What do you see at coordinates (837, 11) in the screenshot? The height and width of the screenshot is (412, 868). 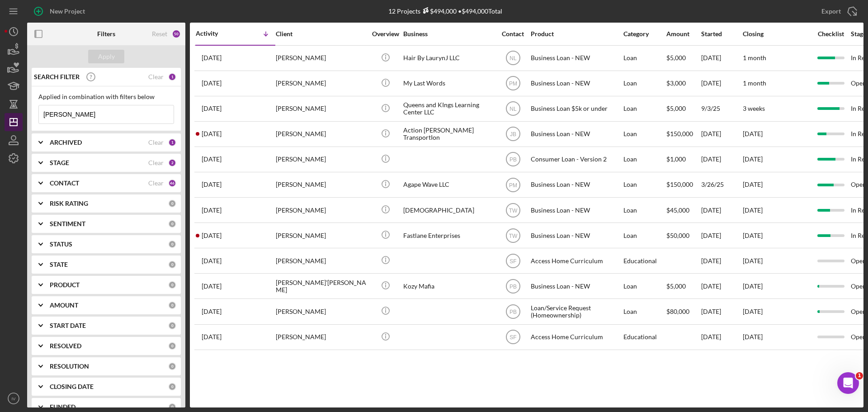 I see `button: Export` at bounding box center [837, 11].